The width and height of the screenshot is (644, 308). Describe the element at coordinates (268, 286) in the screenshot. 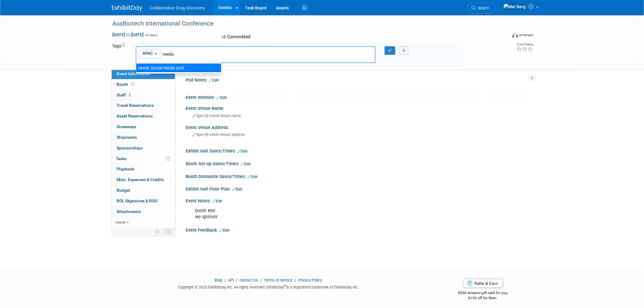

I see `div: Copyright © 2025 ExhibitDay, Inc. All rights reserved. ExhibitDay is a registered trademark of Ex...` at that location.